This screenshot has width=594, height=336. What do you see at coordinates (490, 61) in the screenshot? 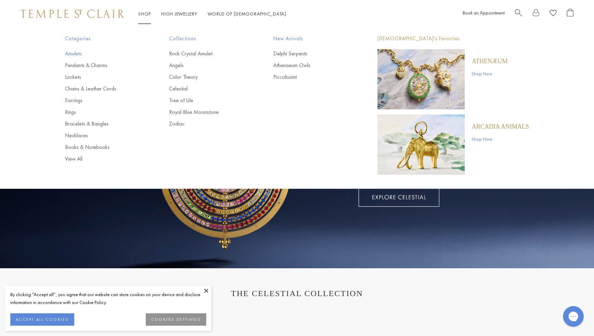
I see `a: Athenæum` at bounding box center [490, 61].